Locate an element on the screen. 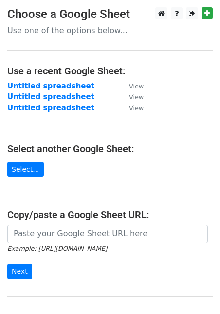 The width and height of the screenshot is (220, 314). h4: Use a recent Google Sheet: is located at coordinates (110, 71).